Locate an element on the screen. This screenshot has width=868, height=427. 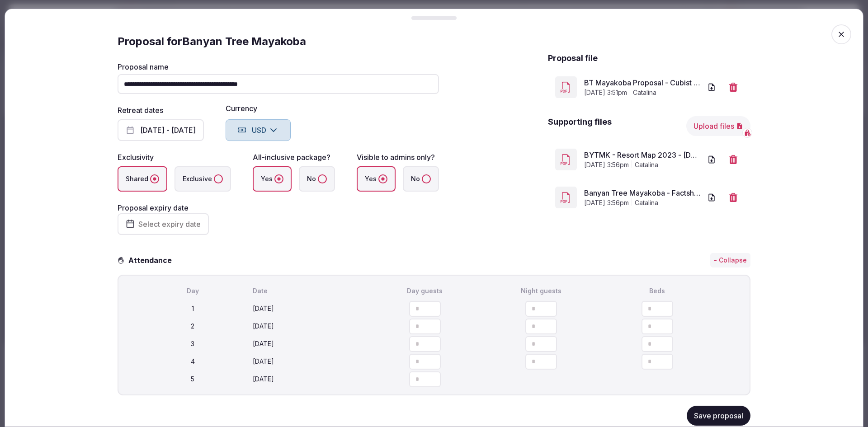
div: 1 is located at coordinates (192, 309).